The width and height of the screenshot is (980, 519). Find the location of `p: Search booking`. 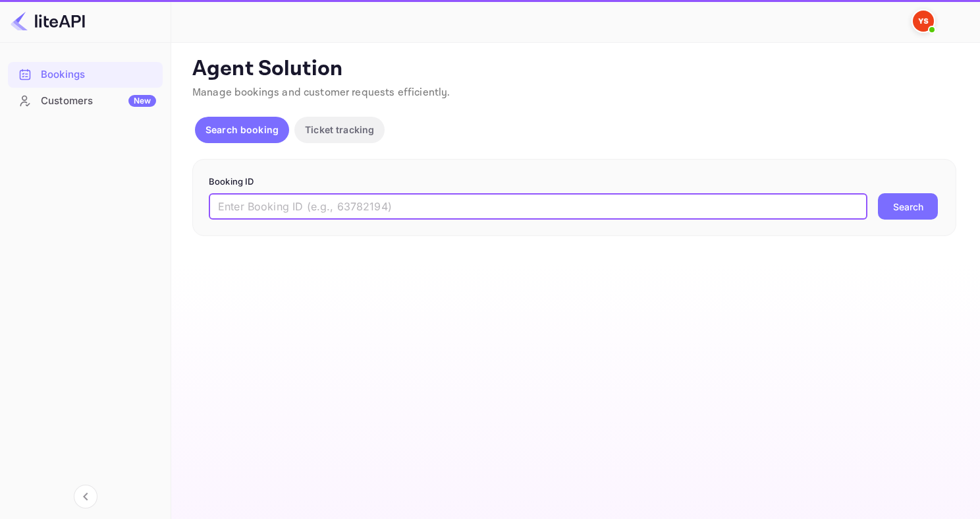

p: Search booking is located at coordinates (242, 130).